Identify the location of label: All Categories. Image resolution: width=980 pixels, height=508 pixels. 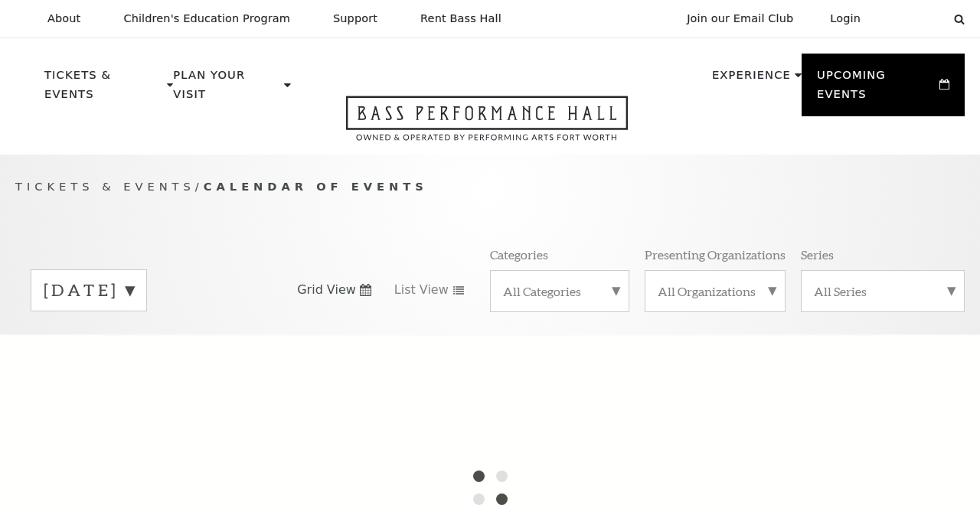
(560, 291).